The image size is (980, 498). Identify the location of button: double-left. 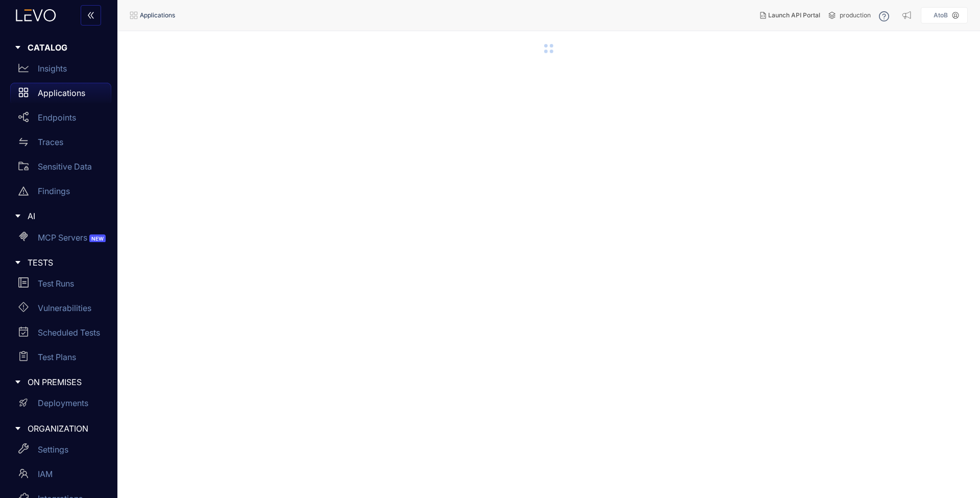
(91, 15).